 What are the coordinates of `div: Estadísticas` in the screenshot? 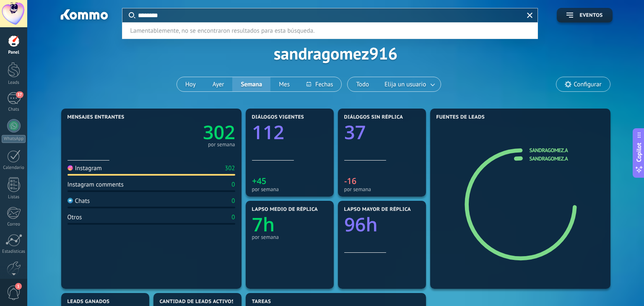 It's located at (14, 251).